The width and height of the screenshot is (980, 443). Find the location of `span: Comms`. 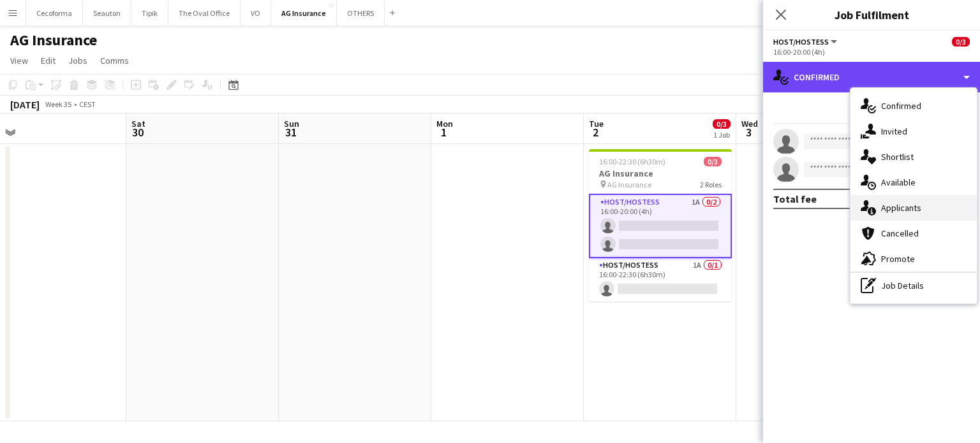

span: Comms is located at coordinates (114, 61).